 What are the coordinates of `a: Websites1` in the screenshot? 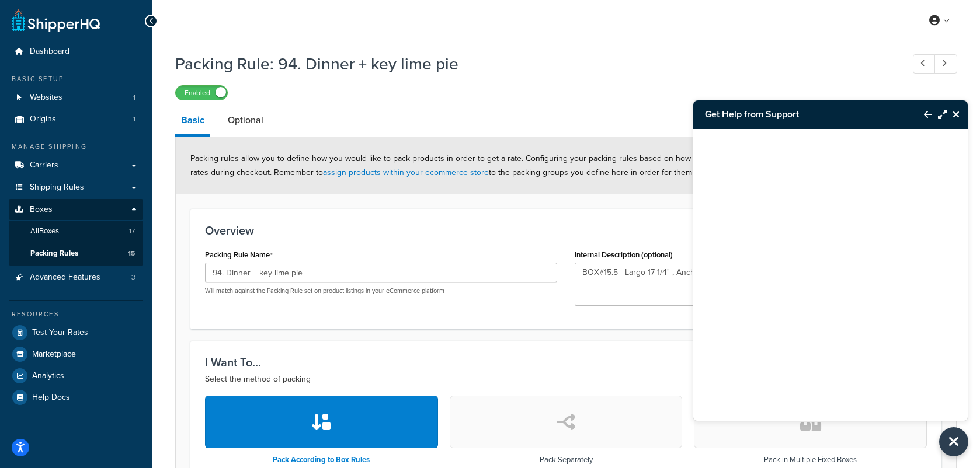 It's located at (76, 97).